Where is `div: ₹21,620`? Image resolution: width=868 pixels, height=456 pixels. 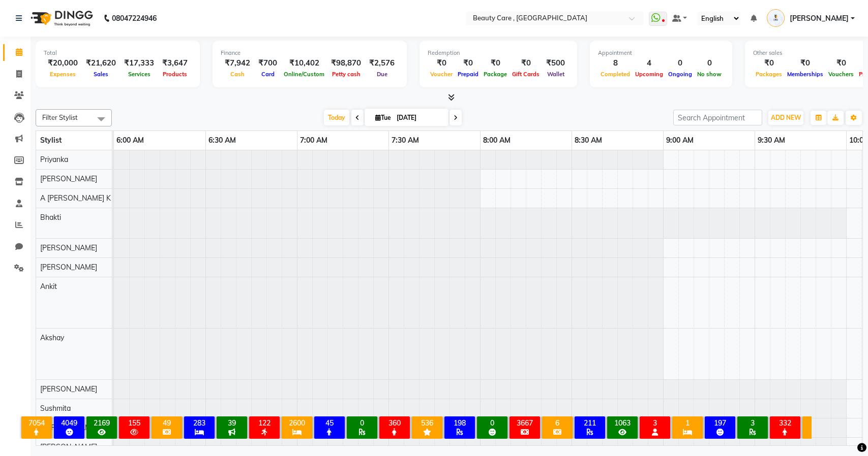 div: ₹21,620 is located at coordinates (101, 63).